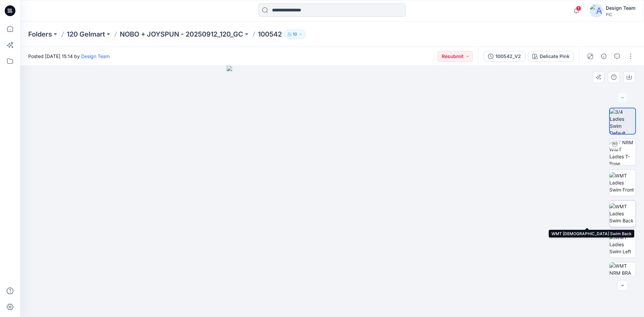 This screenshot has height=317, width=644. What do you see at coordinates (621, 8) in the screenshot?
I see `div: Design Team` at bounding box center [621, 8].